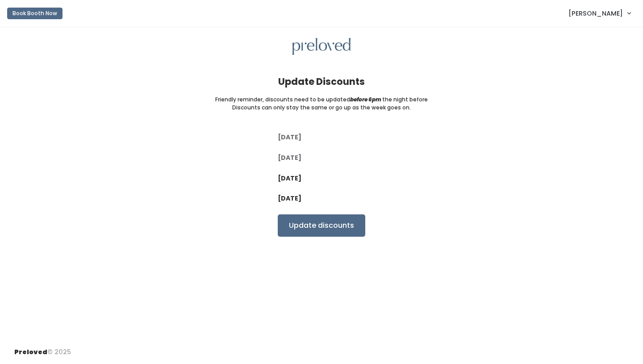 This screenshot has height=364, width=643. Describe the element at coordinates (322, 108) in the screenshot. I see `small: Discounts can only stay the same or go up as the week goes on.` at that location.